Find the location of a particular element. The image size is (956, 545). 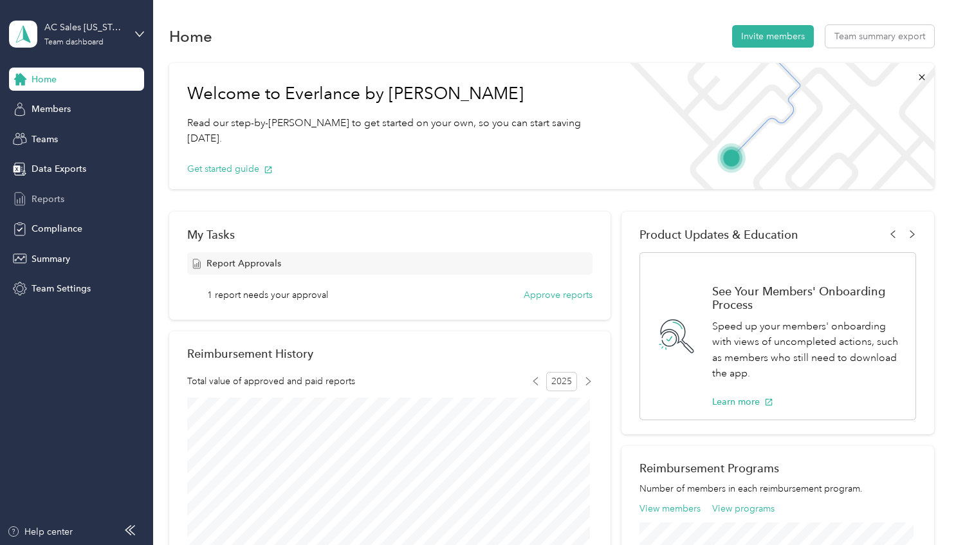

span: Report Approvals is located at coordinates (244, 263).